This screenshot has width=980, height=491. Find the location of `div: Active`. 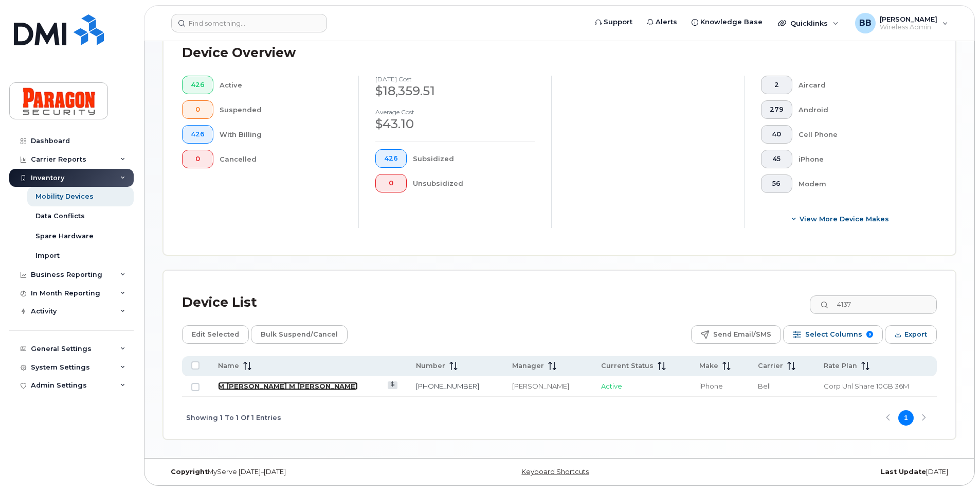

div: Active is located at coordinates (281, 85).